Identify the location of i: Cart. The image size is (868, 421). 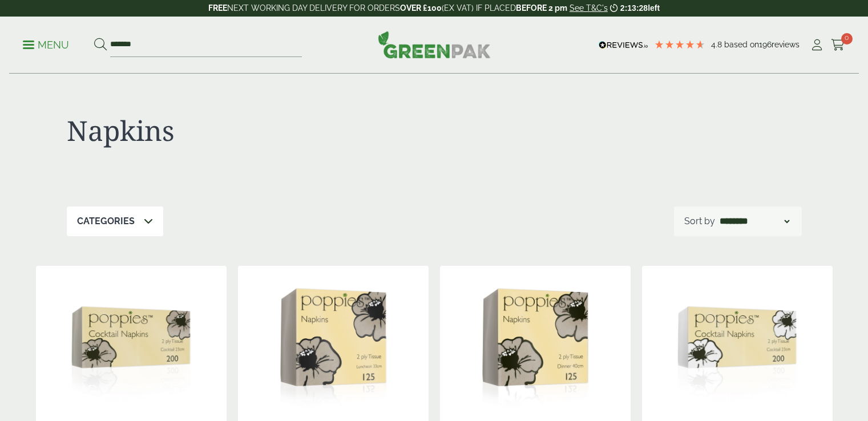
(837, 45).